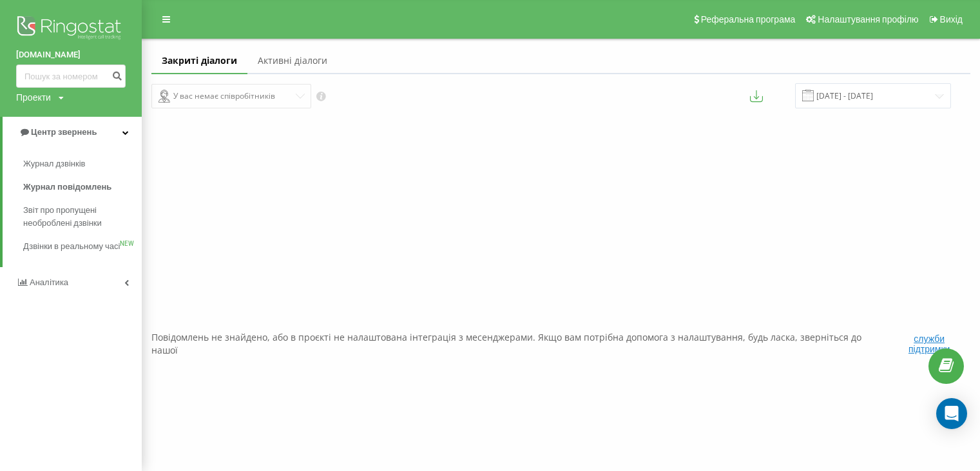  What do you see at coordinates (82, 164) in the screenshot?
I see `a: Журнал дзвінків` at bounding box center [82, 164].